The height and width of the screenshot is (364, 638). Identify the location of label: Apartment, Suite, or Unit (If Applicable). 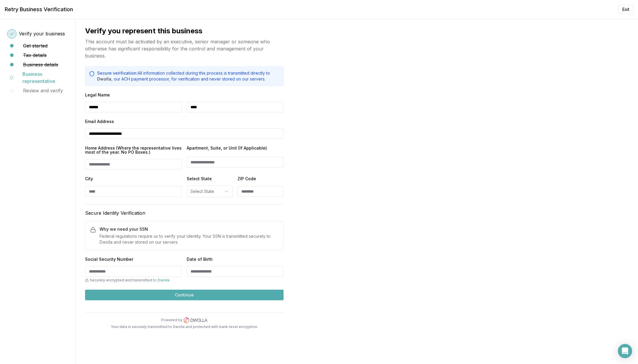
(235, 149).